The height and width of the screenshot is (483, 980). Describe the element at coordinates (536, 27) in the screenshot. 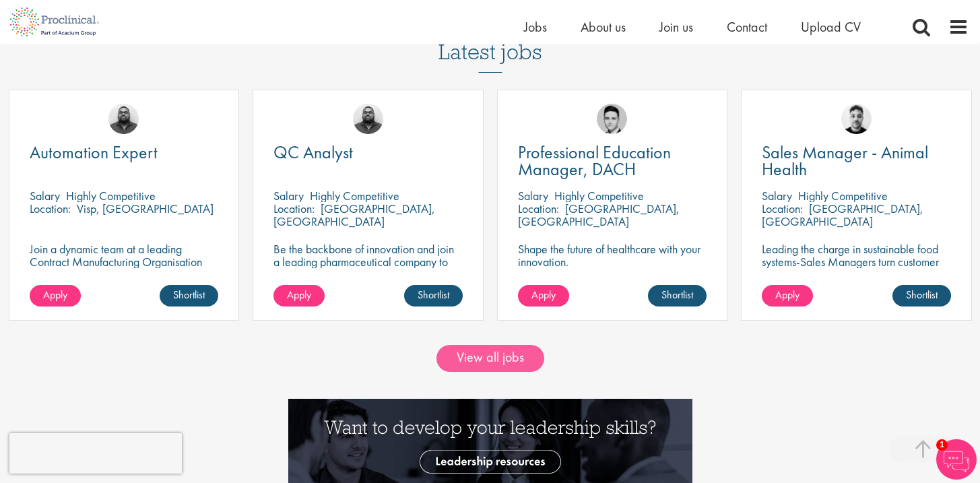

I see `a: Jobs` at that location.